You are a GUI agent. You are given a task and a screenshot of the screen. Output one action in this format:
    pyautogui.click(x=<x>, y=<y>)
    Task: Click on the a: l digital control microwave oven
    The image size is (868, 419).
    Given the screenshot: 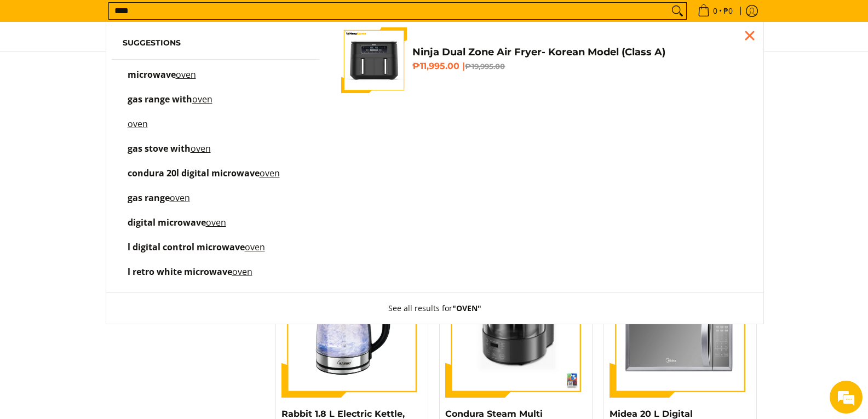 What is the action you would take?
    pyautogui.click(x=216, y=253)
    